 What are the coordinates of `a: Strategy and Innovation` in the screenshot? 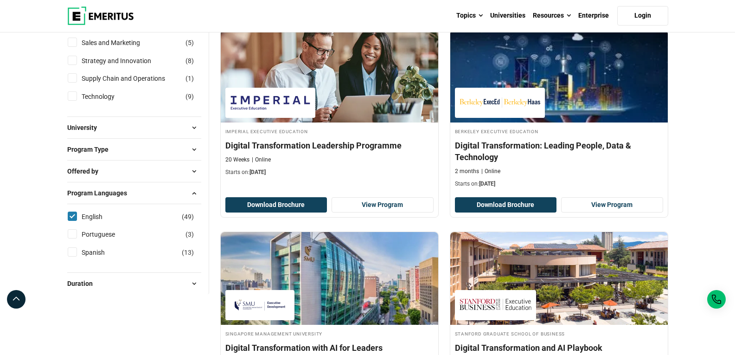 It's located at (126, 61).